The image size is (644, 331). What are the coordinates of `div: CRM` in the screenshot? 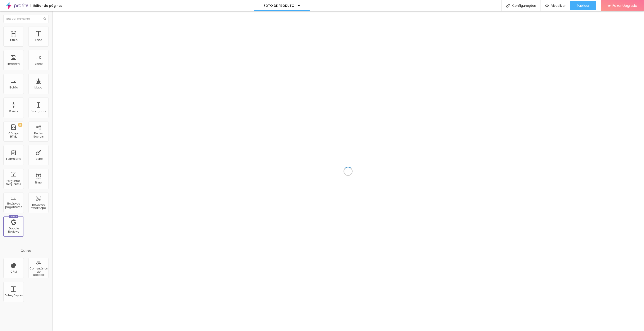 It's located at (14, 272).